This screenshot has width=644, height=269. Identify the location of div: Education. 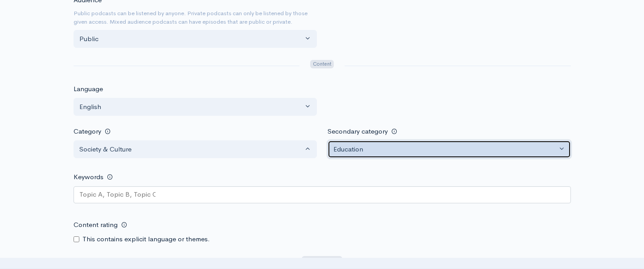
(445, 149).